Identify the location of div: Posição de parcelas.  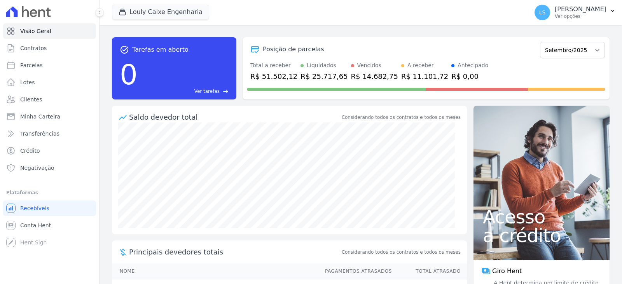
(294, 49).